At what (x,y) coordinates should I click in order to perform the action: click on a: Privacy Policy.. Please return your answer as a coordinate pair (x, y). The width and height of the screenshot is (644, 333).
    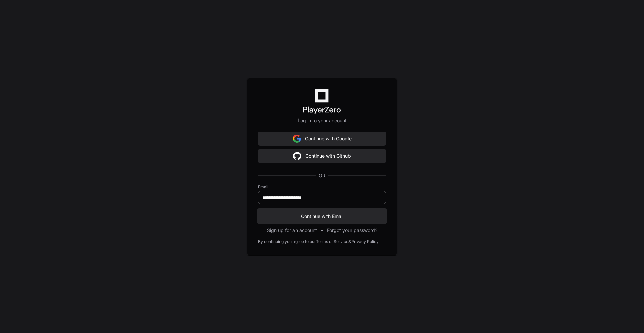
    Looking at the image, I should click on (365, 242).